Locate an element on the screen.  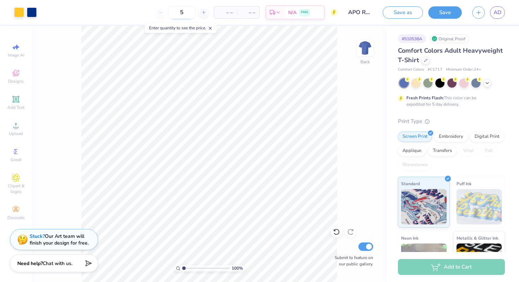
span: FREE is located at coordinates (305, 12).